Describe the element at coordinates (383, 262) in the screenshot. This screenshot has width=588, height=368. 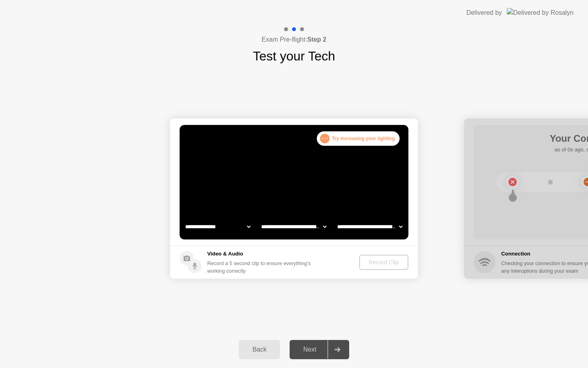
I see `div: Record Clip` at that location.